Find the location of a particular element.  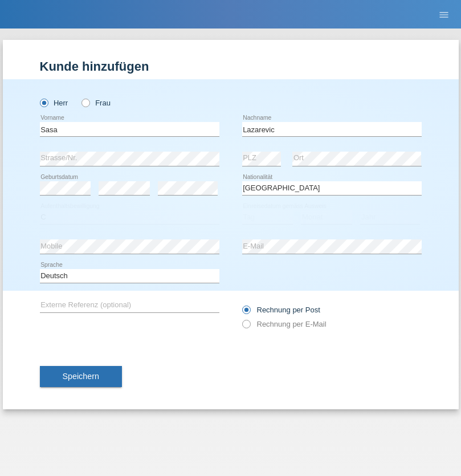

input: Herr is located at coordinates (43, 102).